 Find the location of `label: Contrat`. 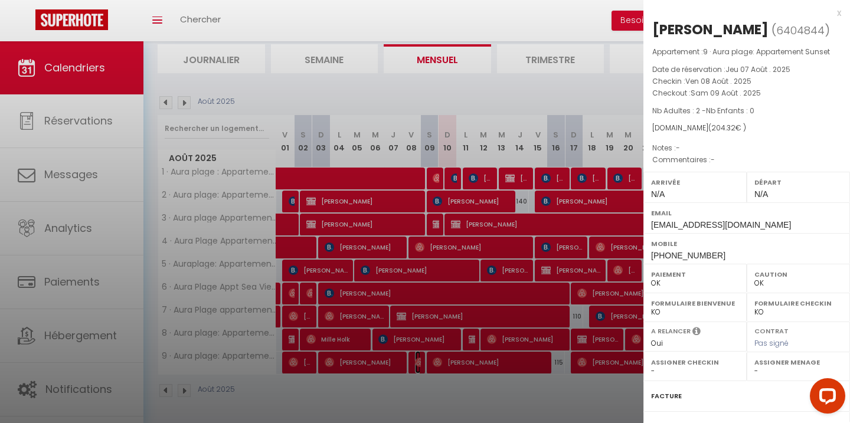

label: Contrat is located at coordinates (771, 330).